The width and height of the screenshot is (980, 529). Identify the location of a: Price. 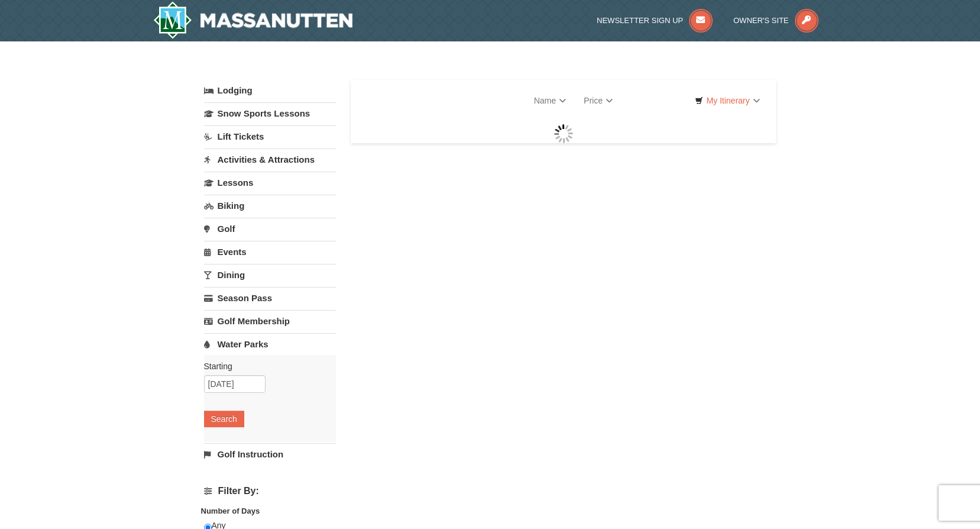
(598, 101).